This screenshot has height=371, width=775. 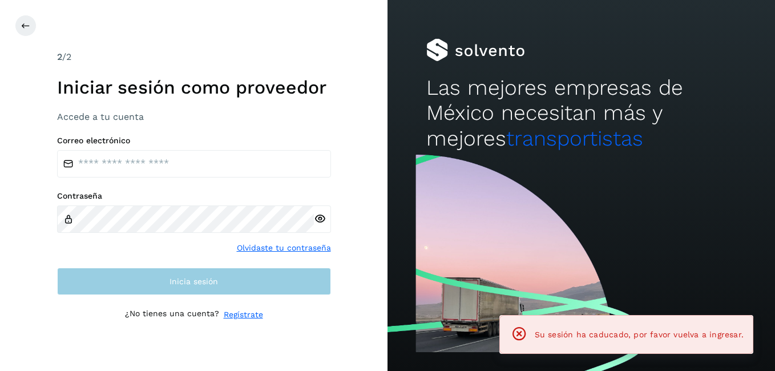 I want to click on span: 2, so click(x=59, y=56).